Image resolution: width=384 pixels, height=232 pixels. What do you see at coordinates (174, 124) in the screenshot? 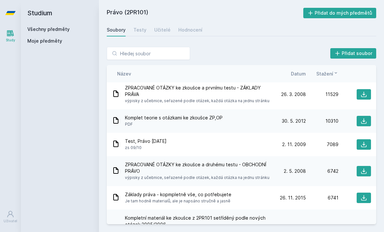
I see `span: PDF` at bounding box center [174, 124].